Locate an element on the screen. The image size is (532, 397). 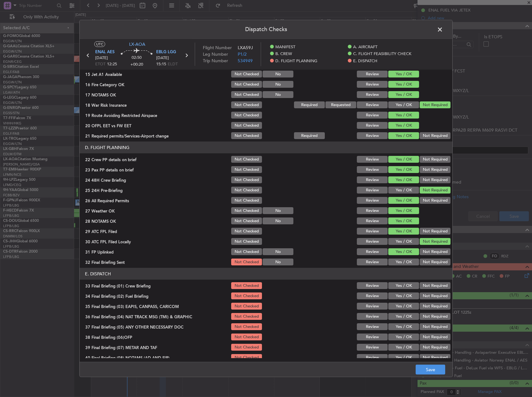
button: Save is located at coordinates (431, 370).